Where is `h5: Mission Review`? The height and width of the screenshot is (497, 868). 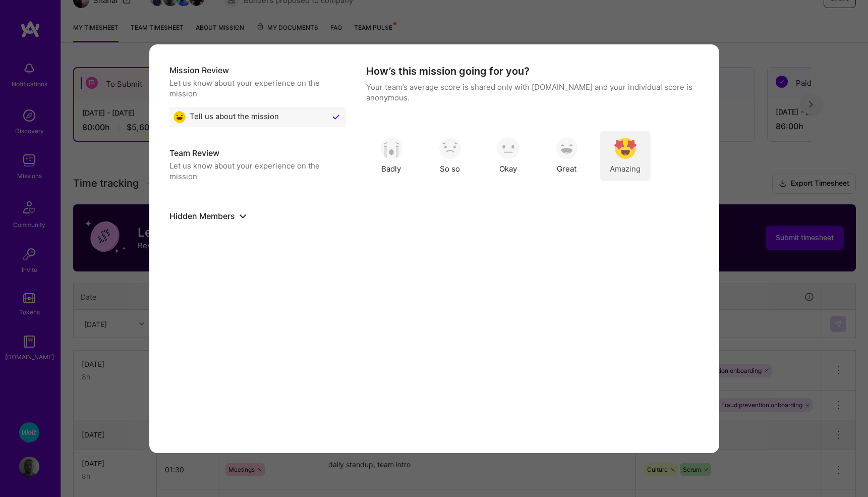
h5: Mission Review is located at coordinates (258, 70).